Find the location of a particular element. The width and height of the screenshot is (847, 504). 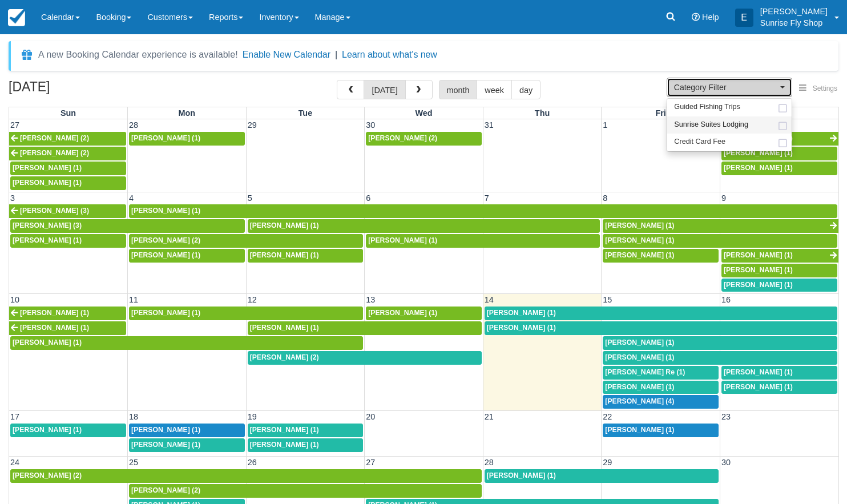

span: Credit Card Fee is located at coordinates (700, 143).